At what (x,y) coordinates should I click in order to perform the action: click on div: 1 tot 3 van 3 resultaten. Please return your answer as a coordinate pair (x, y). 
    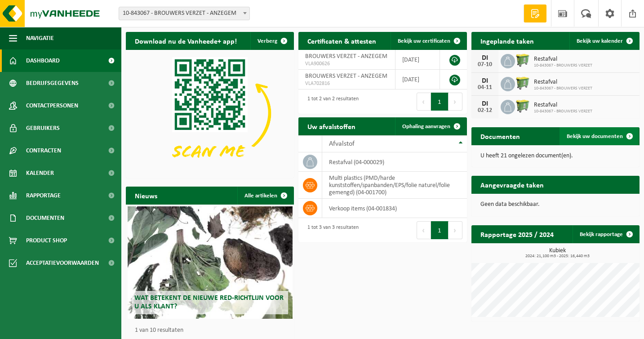
    Looking at the image, I should click on (331, 230).